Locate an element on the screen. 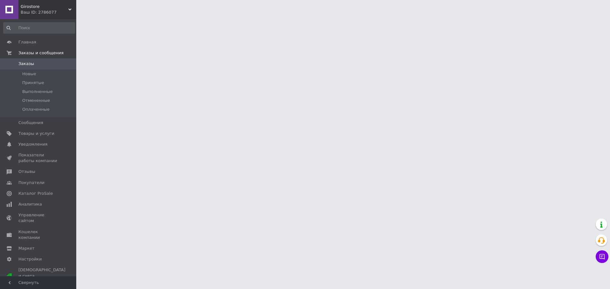  span: Настройки is located at coordinates (30, 260).